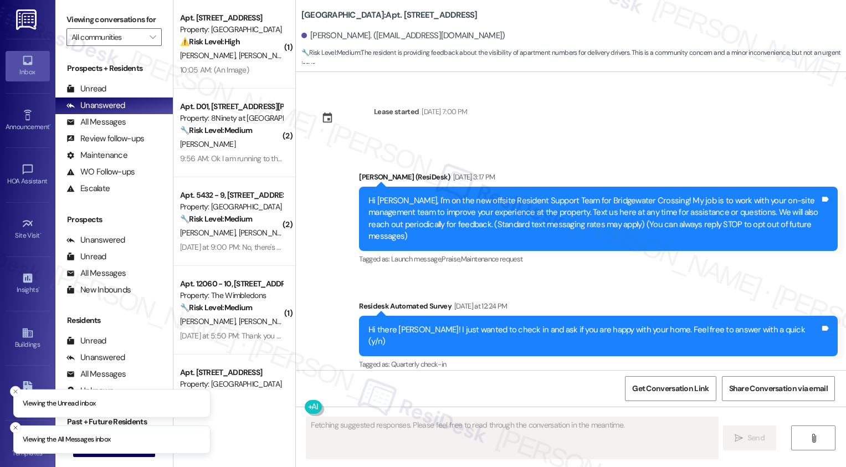 This screenshot has width=846, height=467. Describe the element at coordinates (210, 42) in the screenshot. I see `strong: ⚠️ Risk Level: High` at that location.